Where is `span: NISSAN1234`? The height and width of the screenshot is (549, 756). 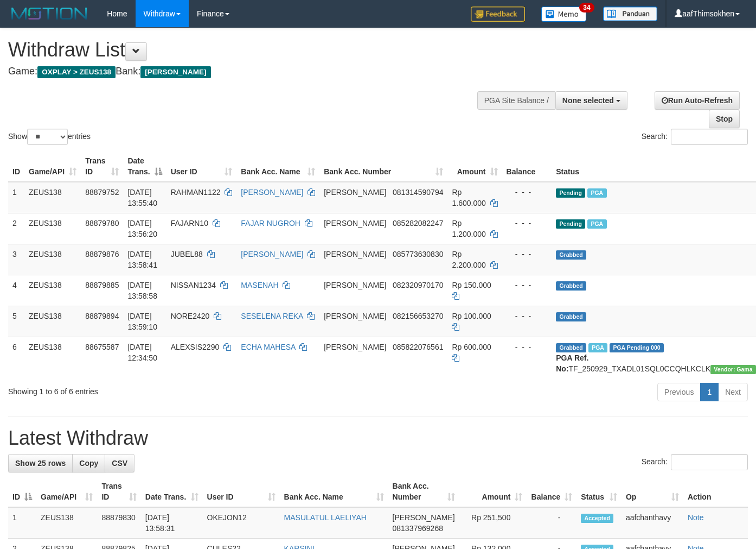 span: NISSAN1234 is located at coordinates (193, 285).